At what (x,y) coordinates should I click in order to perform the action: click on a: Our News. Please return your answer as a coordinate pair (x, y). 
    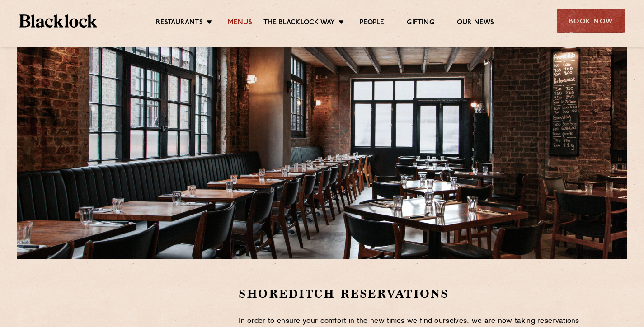
    Looking at the image, I should click on (476, 23).